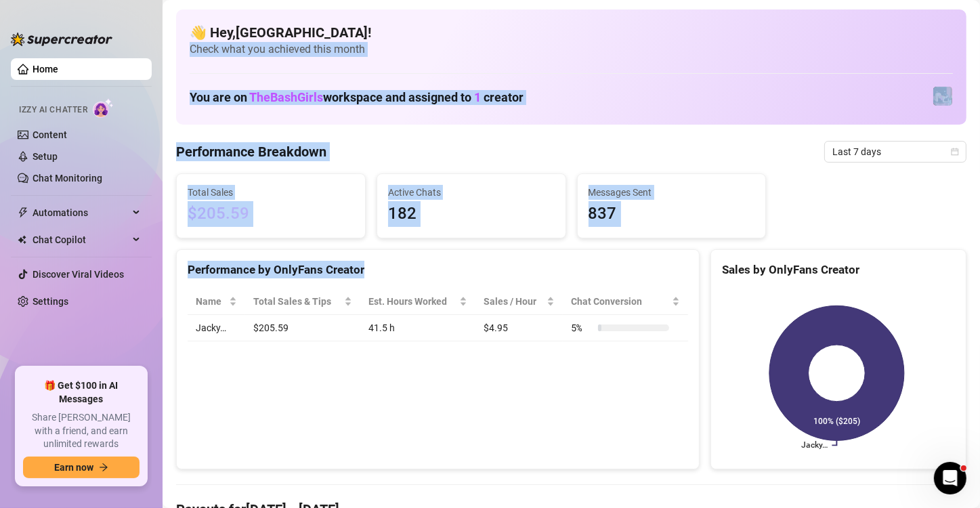 This screenshot has width=980, height=508. What do you see at coordinates (286, 97) in the screenshot?
I see `span: TheBashGirls` at bounding box center [286, 97].